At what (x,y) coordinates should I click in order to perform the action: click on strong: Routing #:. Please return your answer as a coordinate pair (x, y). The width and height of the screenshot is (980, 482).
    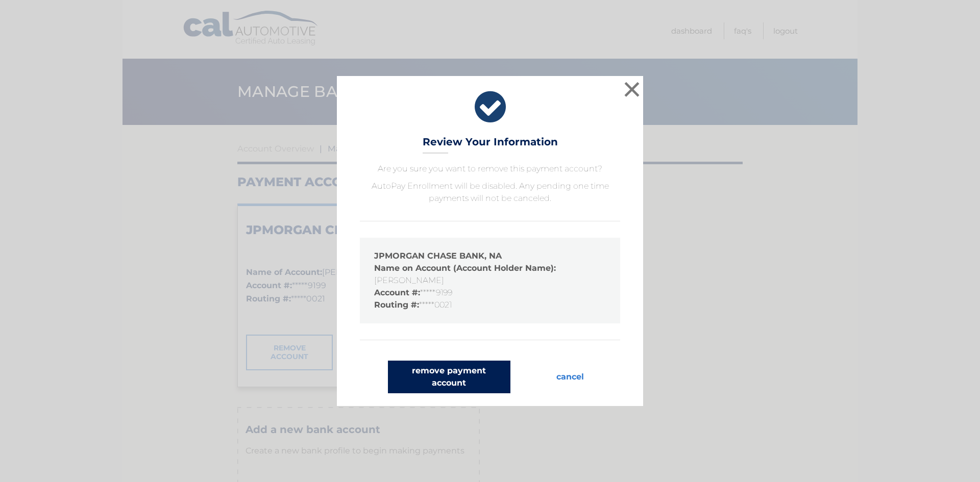
    Looking at the image, I should click on (397, 305).